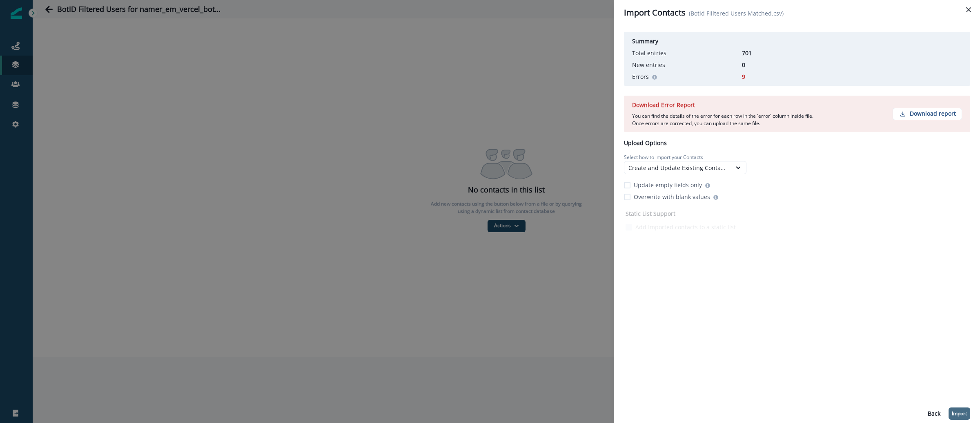 This screenshot has height=423, width=980. I want to click on p: Download report, so click(933, 113).